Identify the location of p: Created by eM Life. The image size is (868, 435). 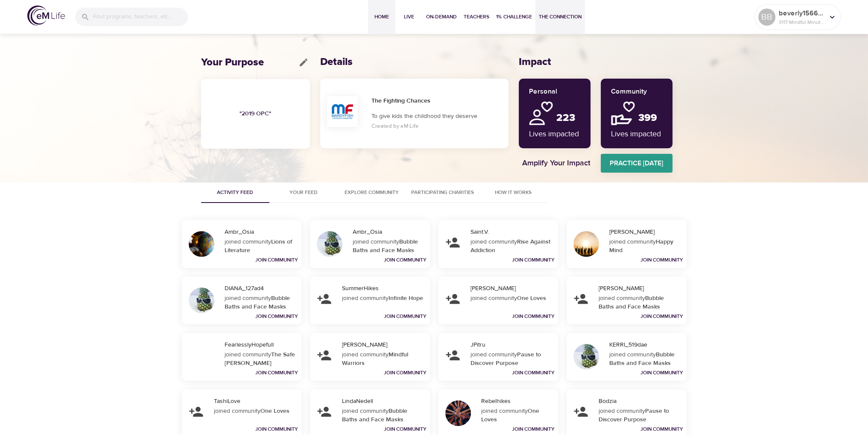
(438, 126).